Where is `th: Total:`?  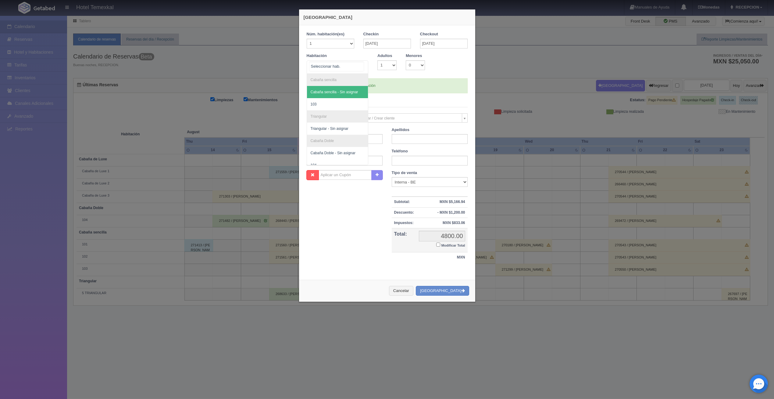 th: Total: is located at coordinates (404, 240).